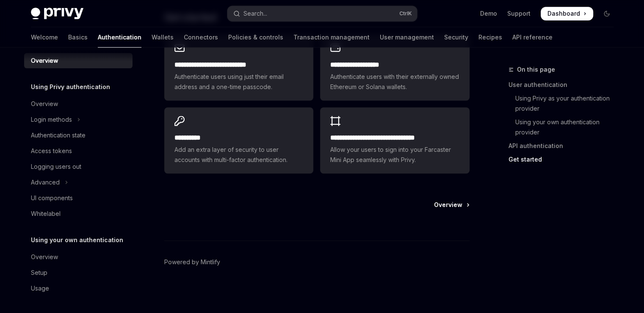 The width and height of the screenshot is (644, 313). What do you see at coordinates (79, 289) in the screenshot?
I see `a: Usage` at bounding box center [79, 289].